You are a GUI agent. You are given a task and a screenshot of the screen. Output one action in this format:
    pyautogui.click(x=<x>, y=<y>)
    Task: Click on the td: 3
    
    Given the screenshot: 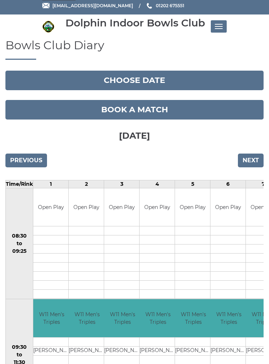 What is the action you would take?
    pyautogui.click(x=122, y=184)
    